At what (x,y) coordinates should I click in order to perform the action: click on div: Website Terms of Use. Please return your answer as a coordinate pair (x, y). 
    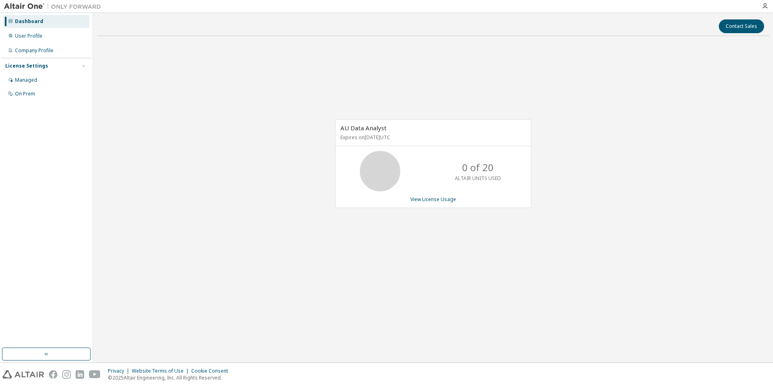
    Looking at the image, I should click on (161, 371).